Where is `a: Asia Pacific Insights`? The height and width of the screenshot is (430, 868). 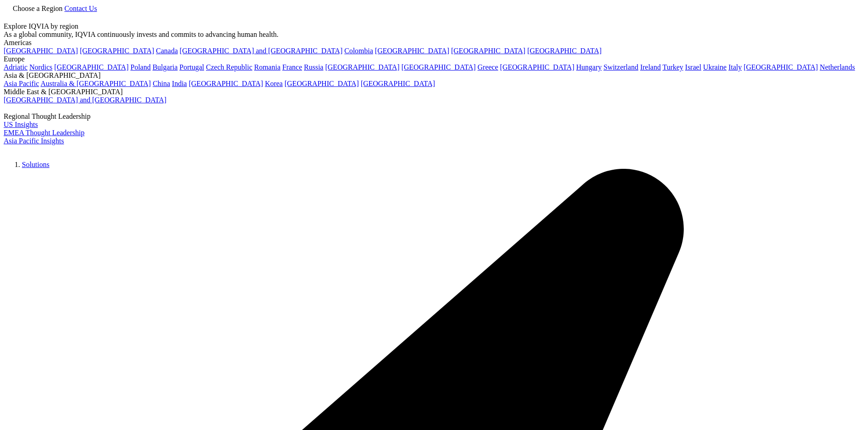
a: Asia Pacific Insights is located at coordinates (33, 141).